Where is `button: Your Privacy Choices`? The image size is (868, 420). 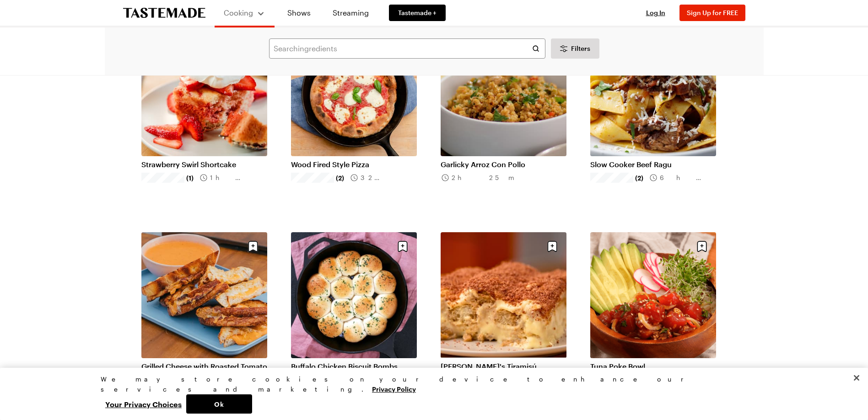 button: Your Privacy Choices is located at coordinates (144, 404).